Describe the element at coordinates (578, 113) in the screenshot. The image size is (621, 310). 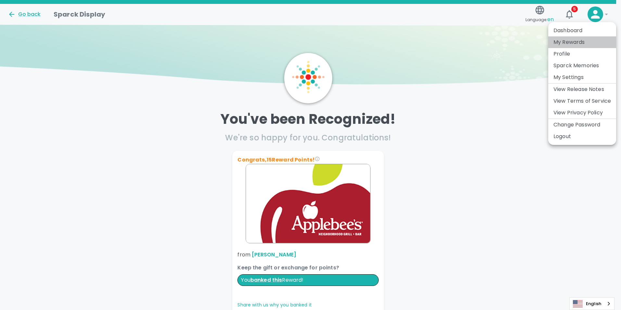
I see `a: View Privacy Policy` at that location.